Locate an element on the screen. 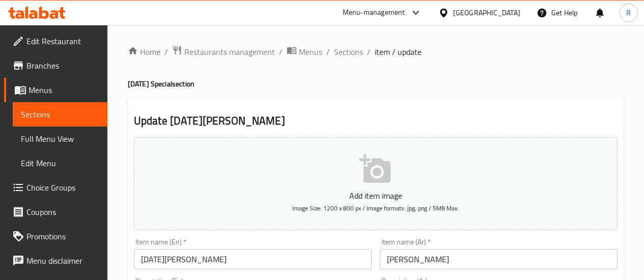 Image resolution: width=644 pixels, height=280 pixels. a: Full Menu View is located at coordinates (60, 139).